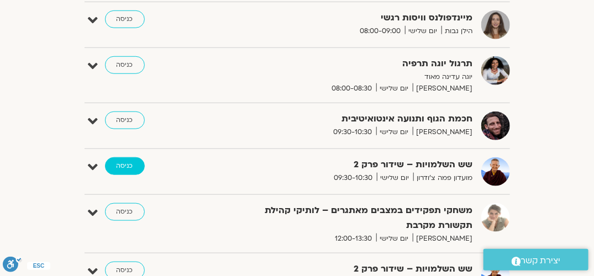 The height and width of the screenshot is (276, 594). What do you see at coordinates (457, 31) in the screenshot?
I see `span: הילן נבות` at bounding box center [457, 31].